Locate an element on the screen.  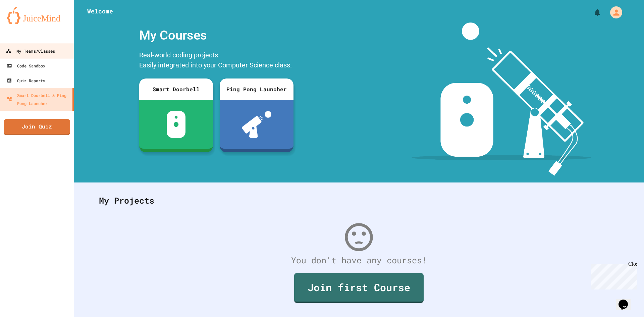
div: My Projects is located at coordinates (359, 201).